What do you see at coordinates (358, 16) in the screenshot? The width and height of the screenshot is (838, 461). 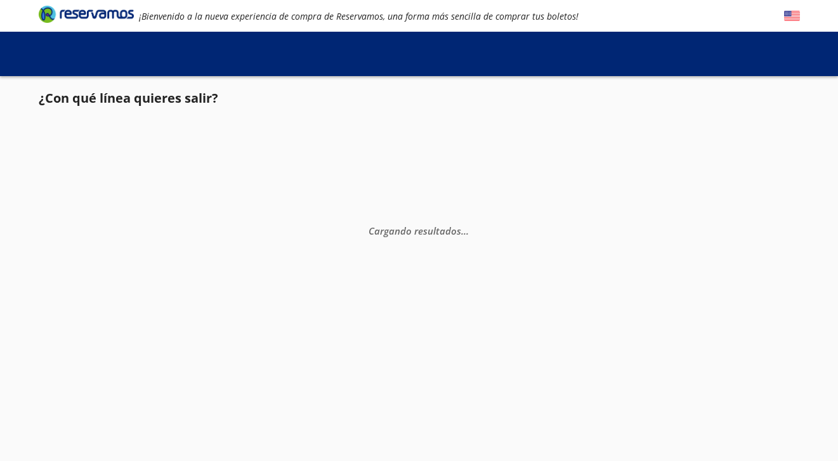 I see `em: ¡Bienvenido a la nueva experiencia de compra de Reservamos, una forma más sencilla de comprar tus...` at bounding box center [358, 16].